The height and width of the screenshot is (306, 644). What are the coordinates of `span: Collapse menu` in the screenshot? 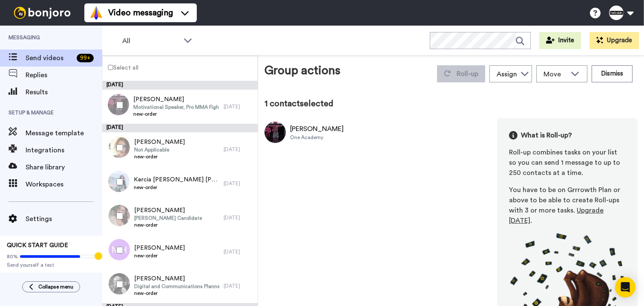 It's located at (56, 287).